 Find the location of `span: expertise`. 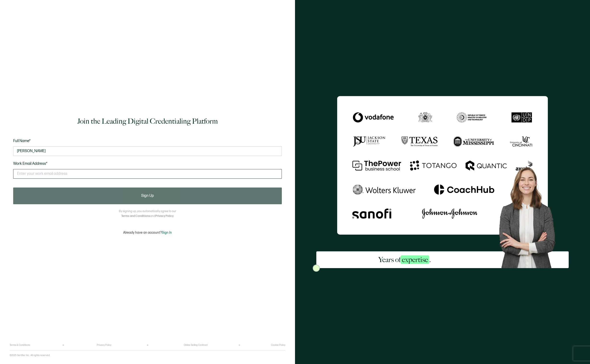

span: expertise is located at coordinates (415, 260).